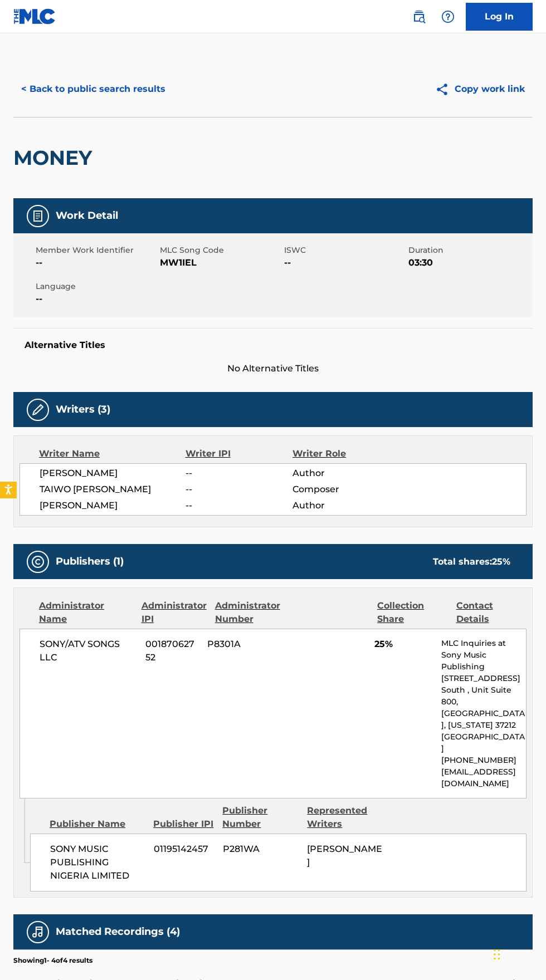 The image size is (546, 980). I want to click on div: Drag, so click(496, 955).